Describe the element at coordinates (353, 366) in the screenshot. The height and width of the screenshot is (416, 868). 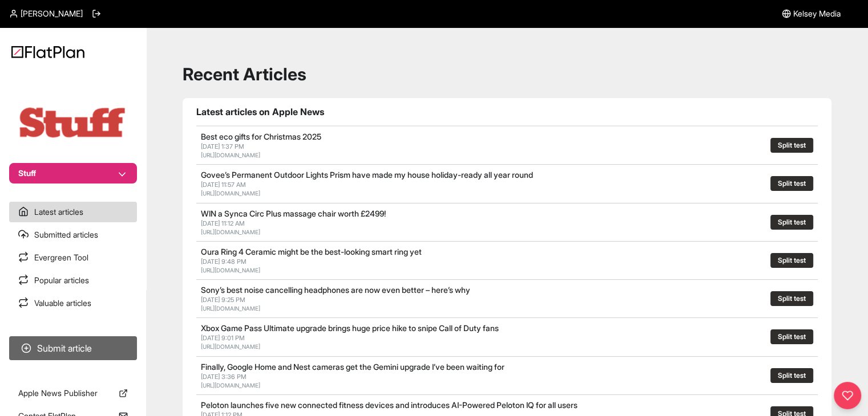
I see `a: Finally, Google Home and Nest cameras get the Gemini upgrade I’ve been waiting for` at that location.